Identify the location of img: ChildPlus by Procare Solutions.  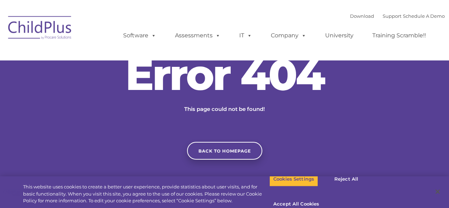
(40, 29).